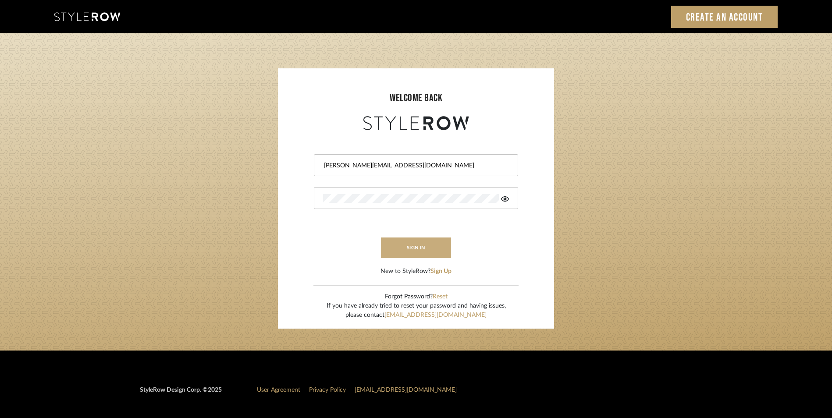 The width and height of the screenshot is (832, 418). I want to click on button: sign in, so click(416, 248).